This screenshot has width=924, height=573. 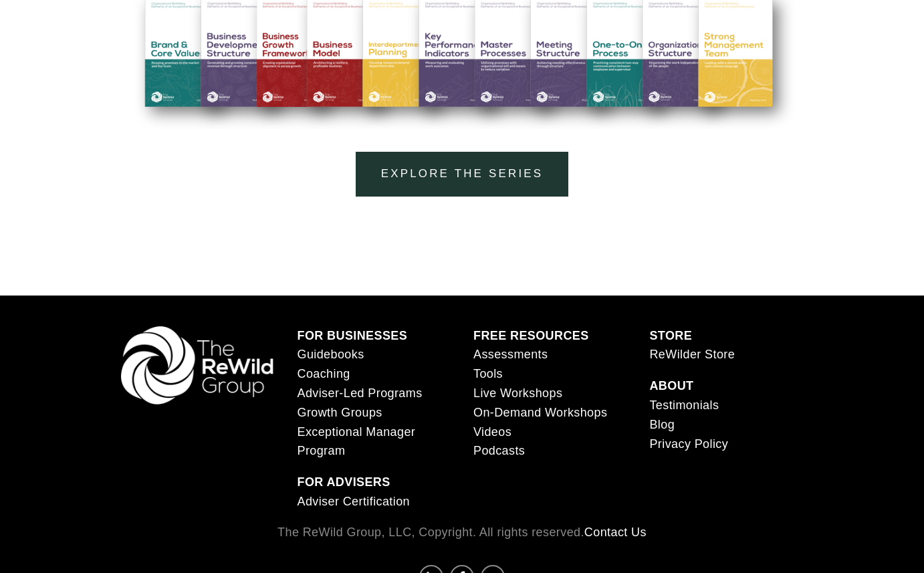 What do you see at coordinates (531, 335) in the screenshot?
I see `a: FREE RESOURCES` at bounding box center [531, 335].